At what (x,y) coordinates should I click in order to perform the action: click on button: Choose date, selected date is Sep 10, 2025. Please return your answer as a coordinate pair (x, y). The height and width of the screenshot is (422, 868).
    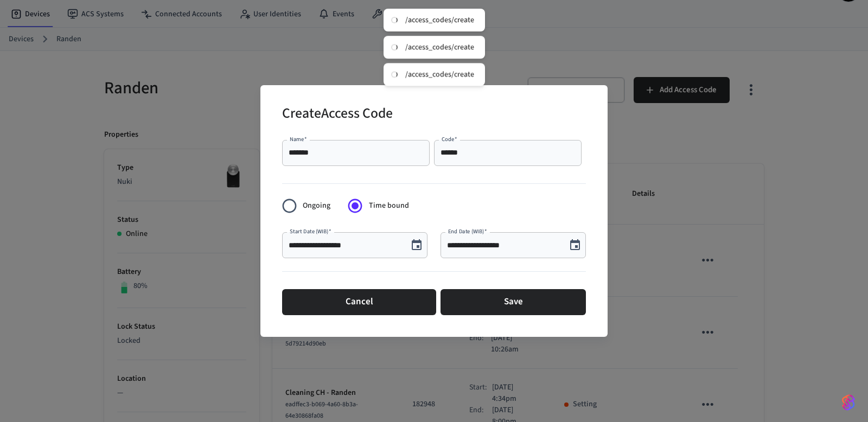
    Looking at the image, I should click on (575, 245).